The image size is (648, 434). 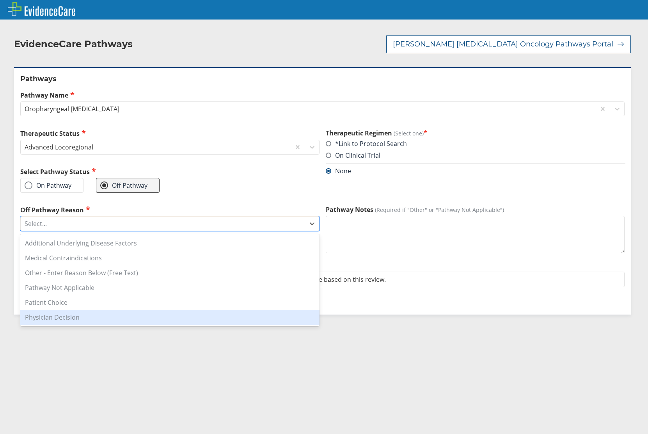 I want to click on label: Pathway Notes, so click(x=475, y=209).